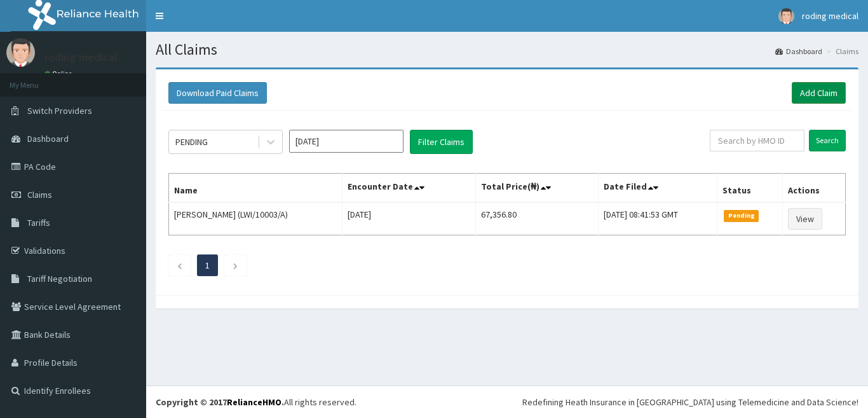 The width and height of the screenshot is (868, 418). I want to click on h1: All Claims, so click(507, 50).